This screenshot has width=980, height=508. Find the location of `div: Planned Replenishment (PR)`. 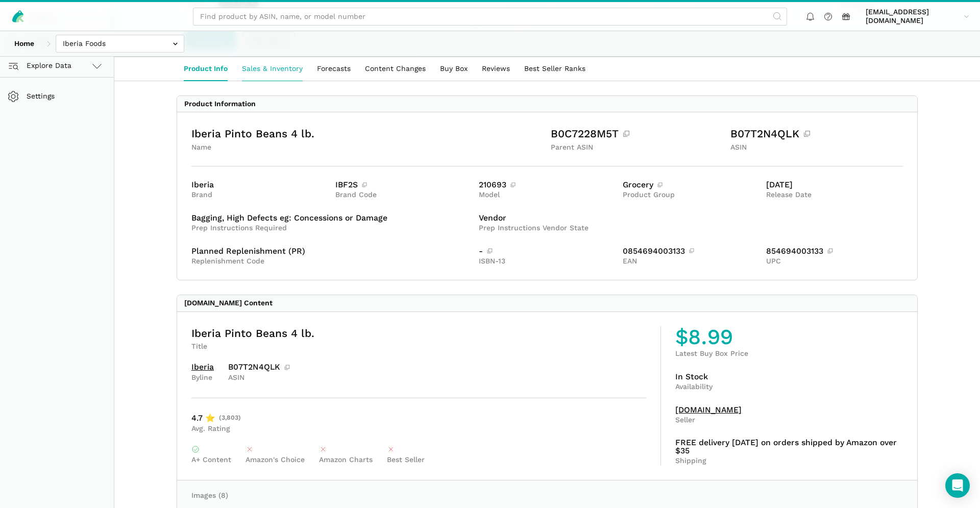

div: Planned Replenishment (PR) is located at coordinates (331, 251).